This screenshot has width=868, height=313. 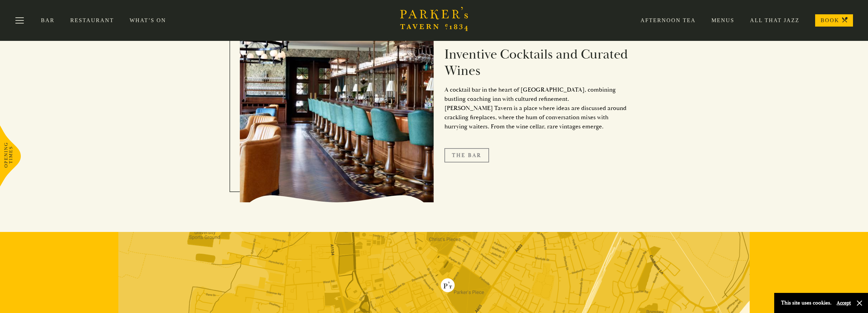 I want to click on a: The Bar, so click(x=467, y=155).